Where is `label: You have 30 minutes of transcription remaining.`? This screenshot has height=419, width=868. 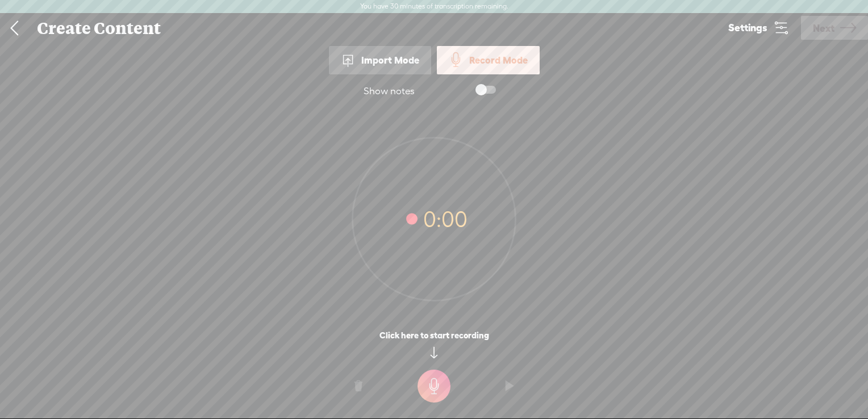
label: You have 30 minutes of transcription remaining. is located at coordinates (434, 7).